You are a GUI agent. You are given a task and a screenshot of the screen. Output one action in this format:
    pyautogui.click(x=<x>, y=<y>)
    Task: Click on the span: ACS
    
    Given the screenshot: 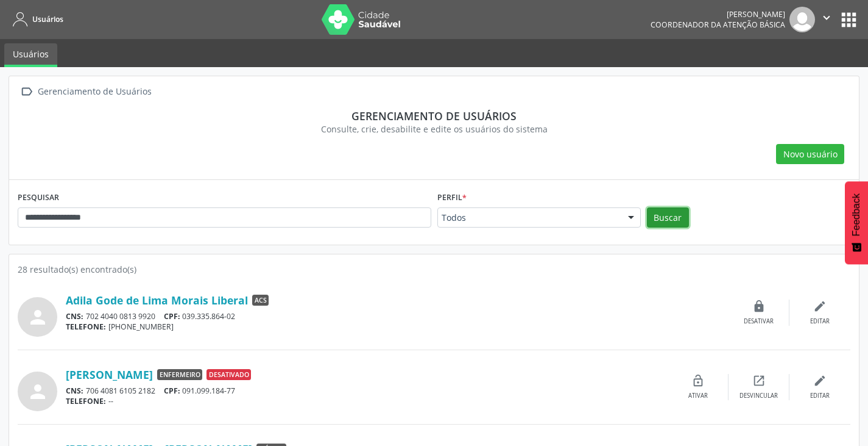 What is the action you would take?
    pyautogui.click(x=260, y=300)
    